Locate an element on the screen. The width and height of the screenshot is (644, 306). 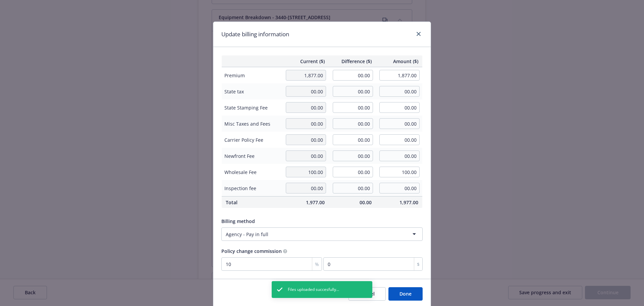
span: Misc Taxes and Fees is located at coordinates (252, 124).